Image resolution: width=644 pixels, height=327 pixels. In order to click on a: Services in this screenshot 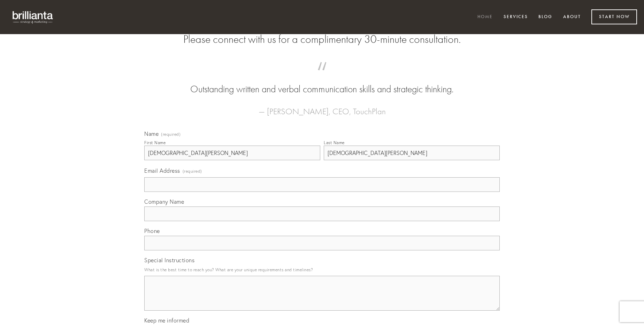, I will do `click(515, 17)`.